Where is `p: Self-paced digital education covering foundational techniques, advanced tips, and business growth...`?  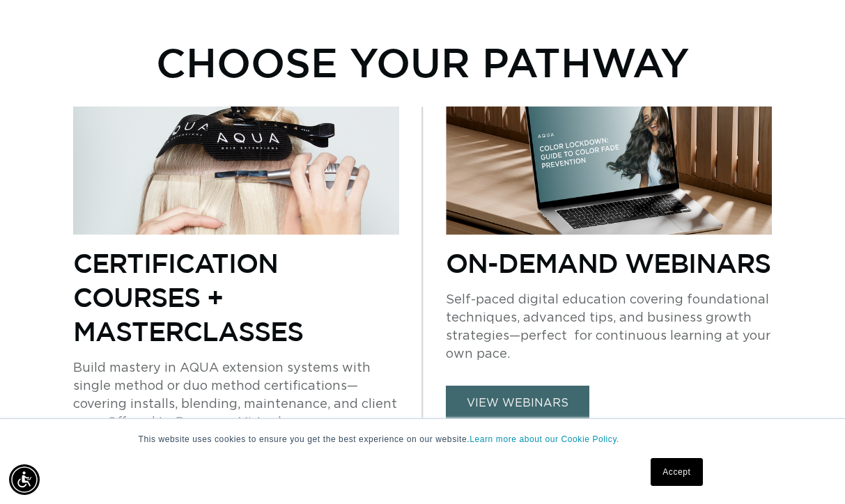
p: Self-paced digital education covering foundational techniques, advanced tips, and business growth... is located at coordinates (609, 328).